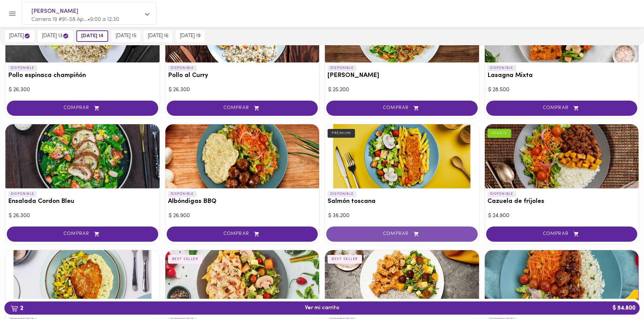  I want to click on div: Cerdo Agridulce, so click(561, 283).